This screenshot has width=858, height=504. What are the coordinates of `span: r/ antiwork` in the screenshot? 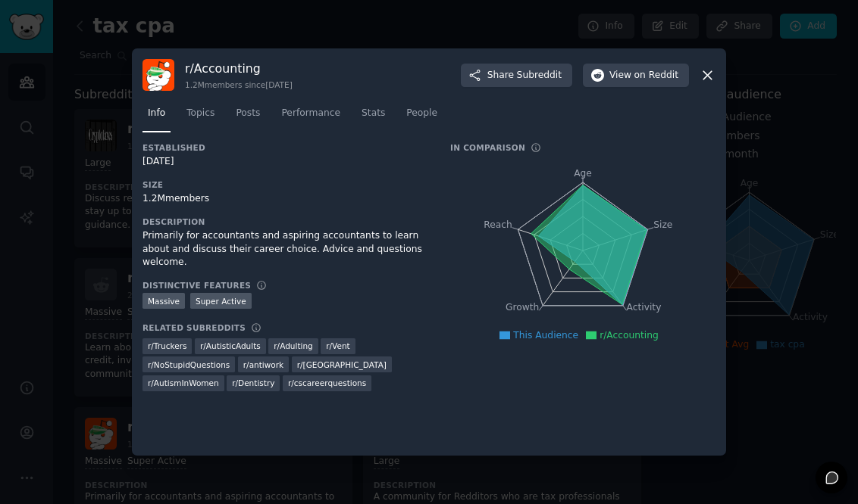 It's located at (263, 365).